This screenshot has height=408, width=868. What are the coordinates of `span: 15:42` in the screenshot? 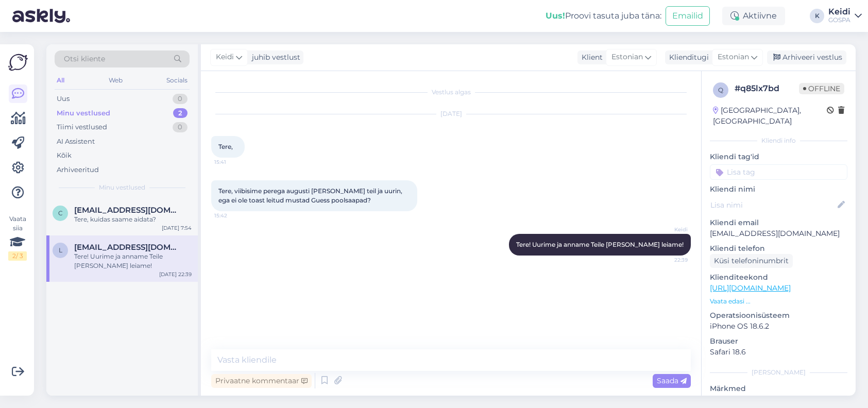 It's located at (233, 215).